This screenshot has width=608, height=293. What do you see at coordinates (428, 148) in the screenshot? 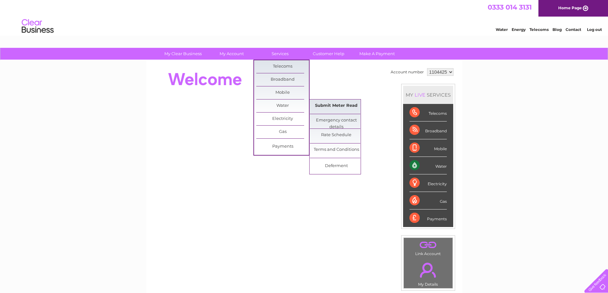
I see `div: Mobile` at bounding box center [428, 148].